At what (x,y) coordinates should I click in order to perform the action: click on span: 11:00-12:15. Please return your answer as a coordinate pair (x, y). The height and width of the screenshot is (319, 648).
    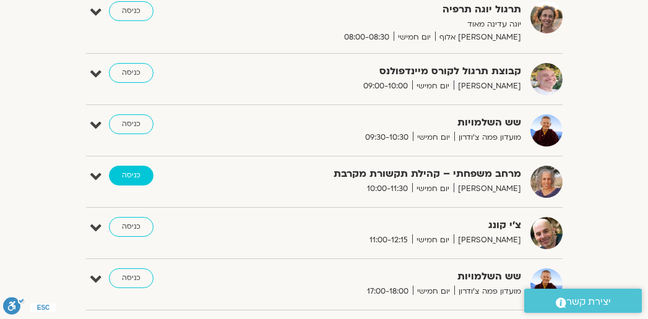
    Looking at the image, I should click on (389, 240).